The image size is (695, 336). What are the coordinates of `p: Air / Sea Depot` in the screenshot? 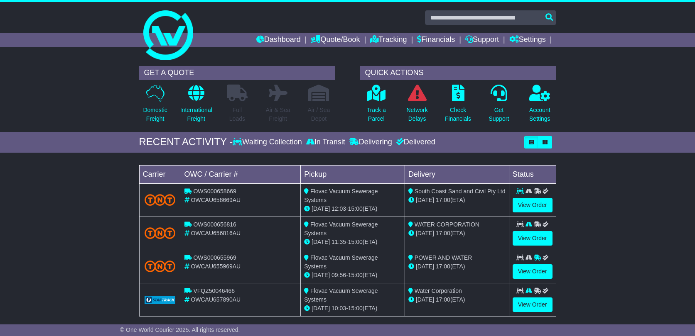 It's located at (319, 115).